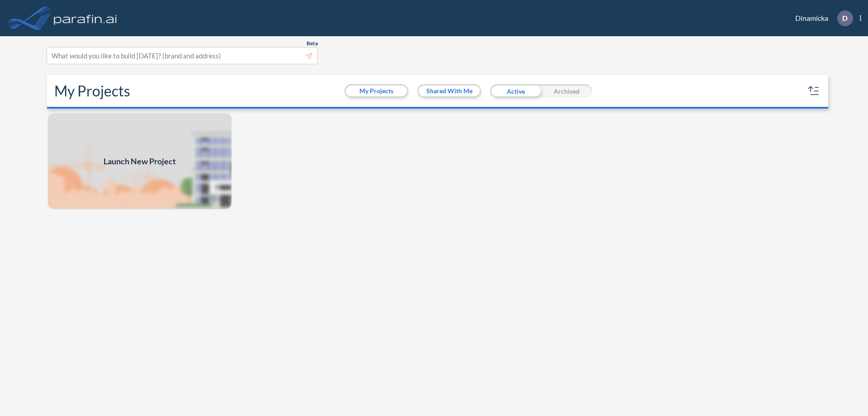  Describe the element at coordinates (92, 91) in the screenshot. I see `h2: My Projects` at that location.